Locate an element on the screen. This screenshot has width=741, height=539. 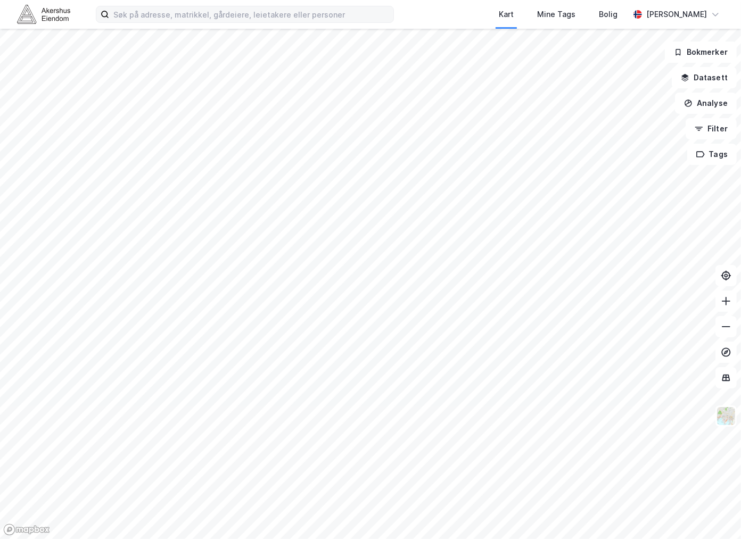
div: Kart is located at coordinates (506, 14).